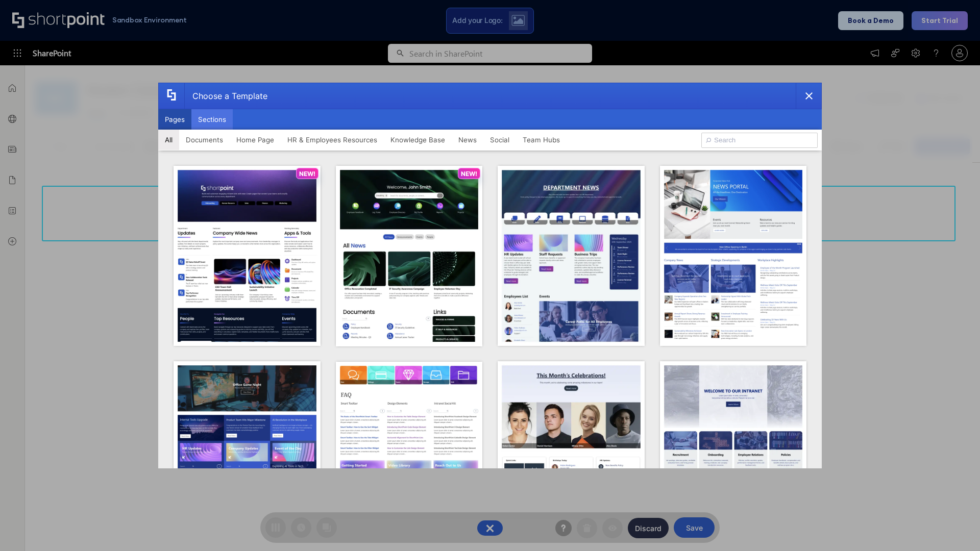  Describe the element at coordinates (468, 140) in the screenshot. I see `button: News` at that location.